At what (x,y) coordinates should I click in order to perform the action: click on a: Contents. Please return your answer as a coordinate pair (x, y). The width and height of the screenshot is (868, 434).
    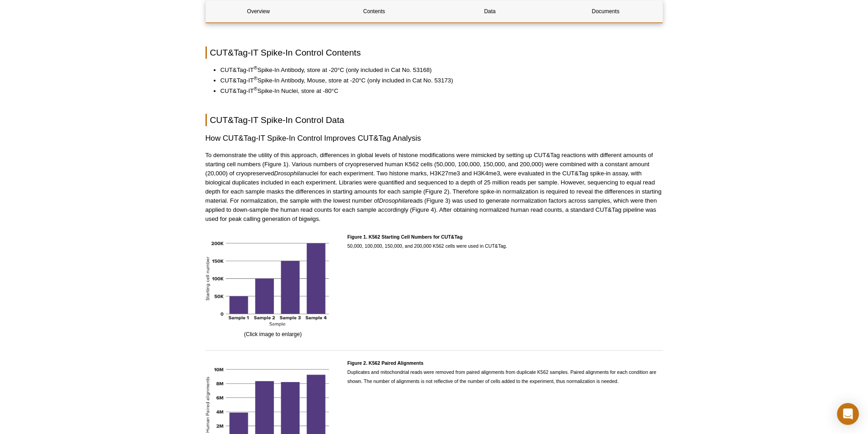
    Looking at the image, I should click on (374, 11).